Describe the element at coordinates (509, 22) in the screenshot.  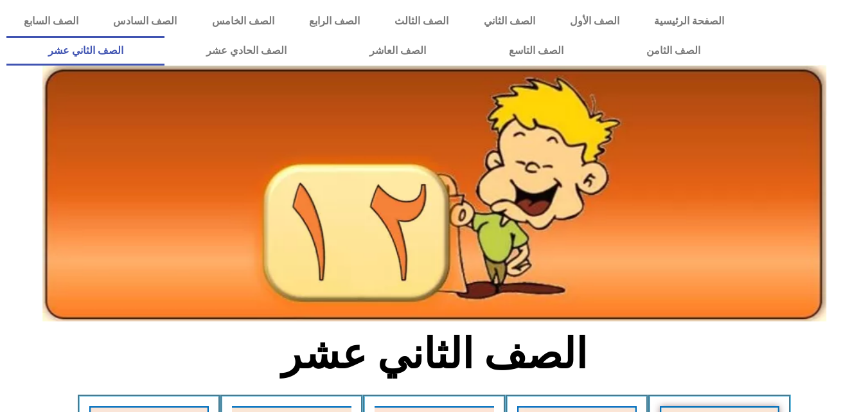
I see `a: الصف الثاني` at that location.